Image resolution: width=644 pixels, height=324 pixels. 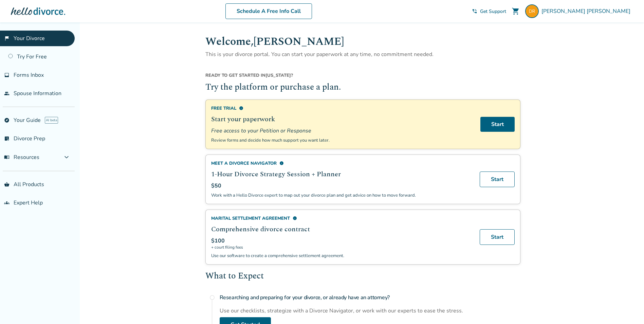 I want to click on p: Review forms and decide how much support you want later., so click(x=342, y=140).